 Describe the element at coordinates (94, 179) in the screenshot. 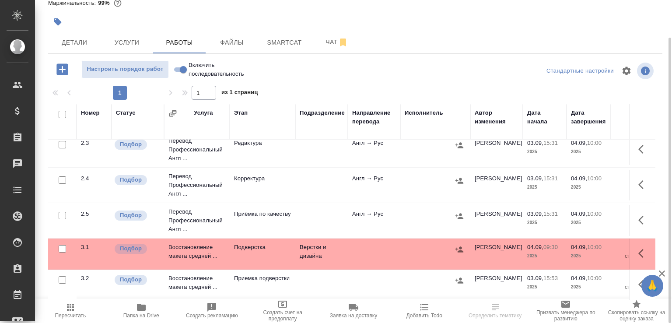

I see `div: 2.4` at that location.